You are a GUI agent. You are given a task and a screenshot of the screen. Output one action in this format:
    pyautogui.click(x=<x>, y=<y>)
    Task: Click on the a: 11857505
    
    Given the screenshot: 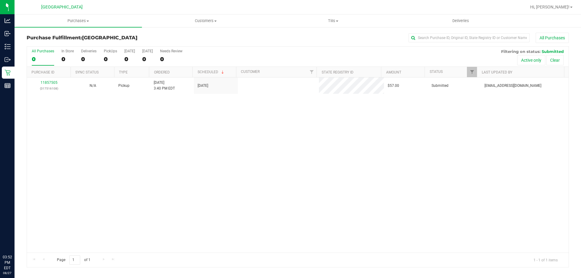 What is the action you would take?
    pyautogui.click(x=49, y=83)
    